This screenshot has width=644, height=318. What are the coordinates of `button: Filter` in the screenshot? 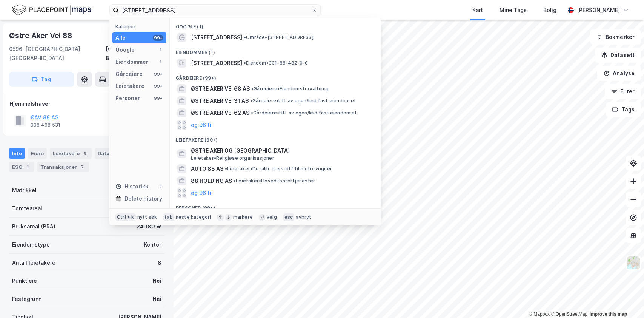 It's located at (623, 92).